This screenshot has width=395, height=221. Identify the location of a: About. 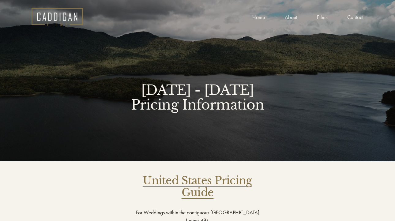
(291, 17).